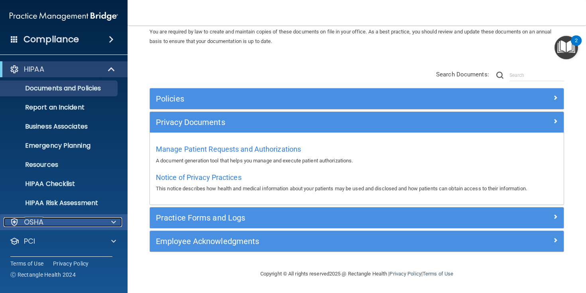 This screenshot has height=293, width=586. Describe the element at coordinates (536, 75) in the screenshot. I see `input: Search` at that location.